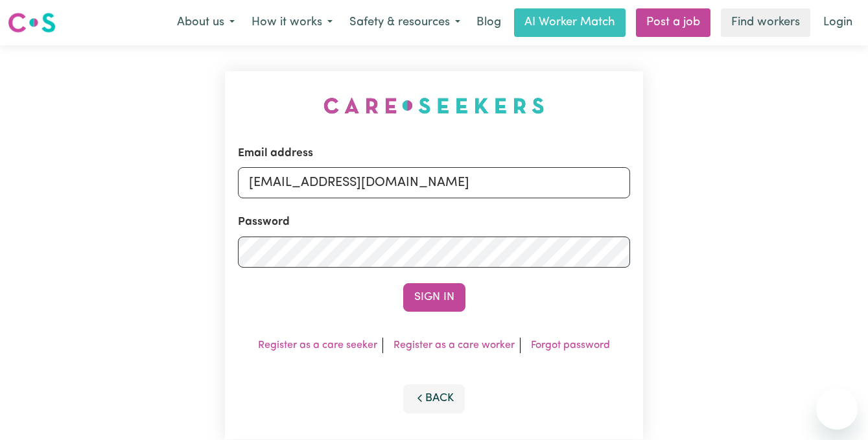 The image size is (868, 440). Describe the element at coordinates (488, 23) in the screenshot. I see `a: Blog` at that location.